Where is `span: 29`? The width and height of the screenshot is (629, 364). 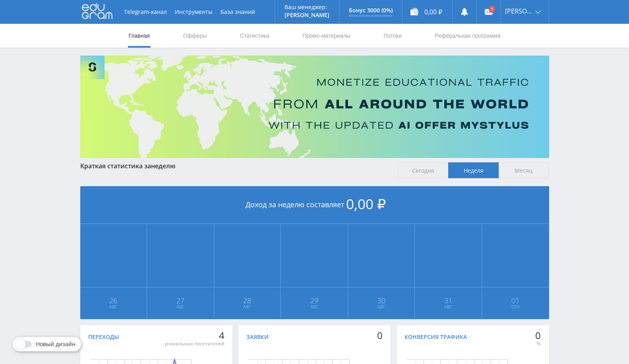 span: 29 is located at coordinates (314, 300).